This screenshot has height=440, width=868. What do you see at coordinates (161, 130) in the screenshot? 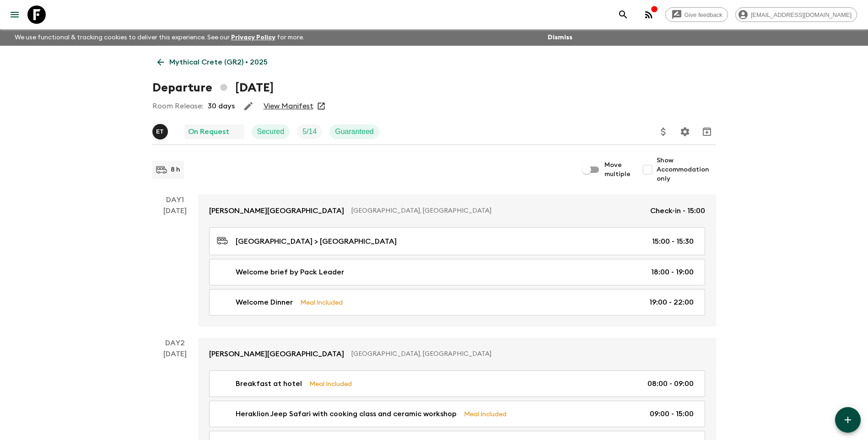
I see `span: Elisavet Titanos` at bounding box center [161, 130].